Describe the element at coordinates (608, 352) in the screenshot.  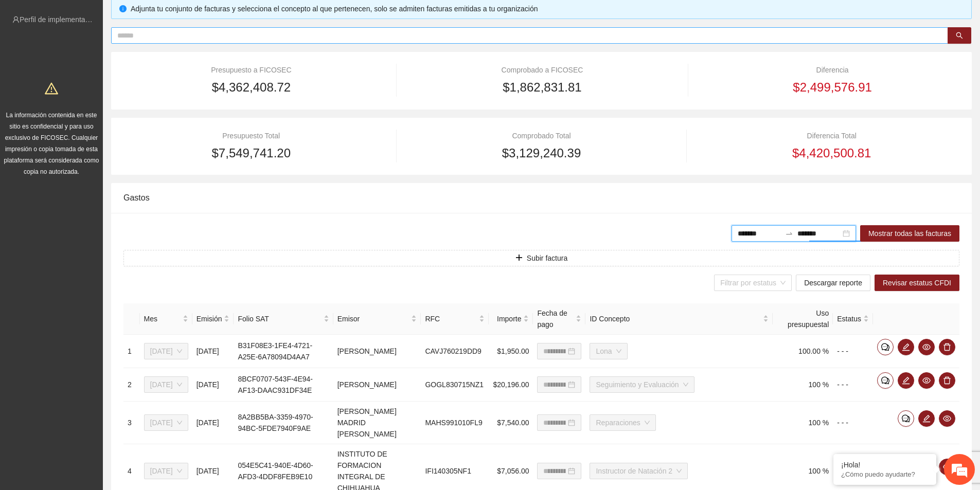
I see `span: Lona` at that location.